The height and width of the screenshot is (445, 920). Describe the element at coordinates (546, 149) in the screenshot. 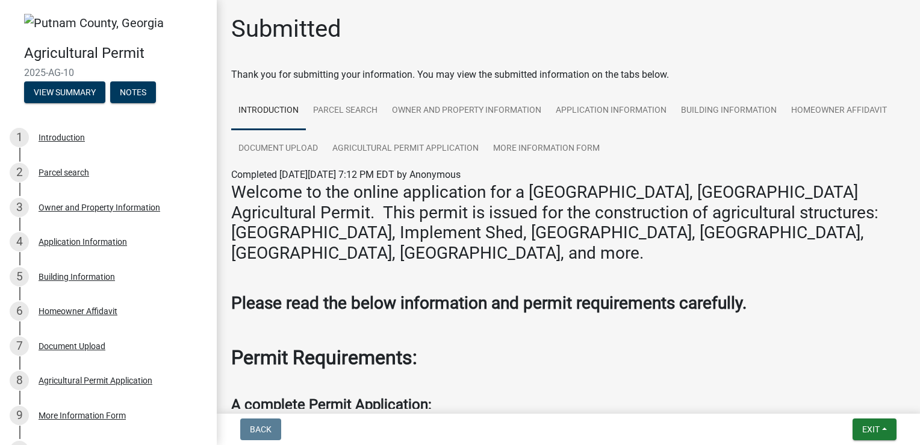

I see `a: More Information Form` at that location.